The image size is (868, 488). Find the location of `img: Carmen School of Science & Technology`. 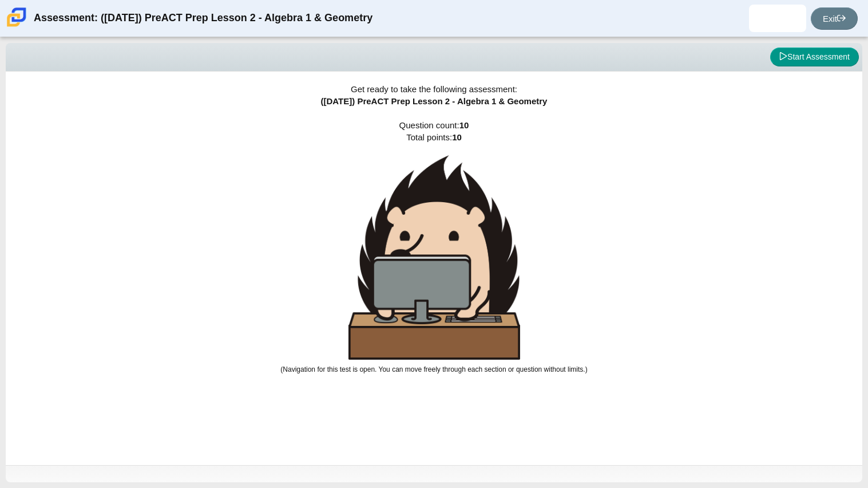

img: Carmen School of Science & Technology is located at coordinates (17, 17).